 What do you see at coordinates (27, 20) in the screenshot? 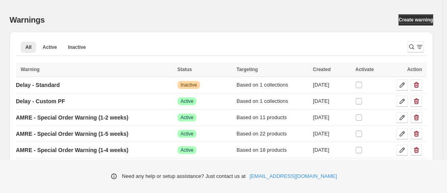
I see `h2: Warnings` at bounding box center [27, 20].